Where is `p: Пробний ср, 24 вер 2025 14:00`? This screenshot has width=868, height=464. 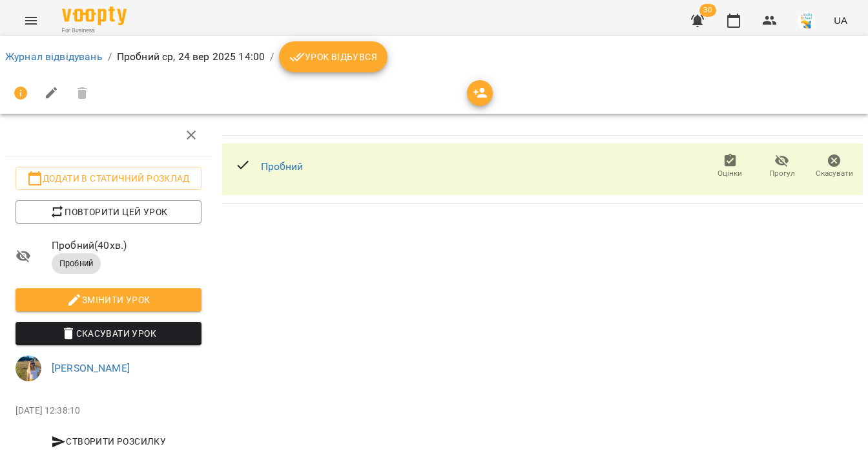 p: Пробний ср, 24 вер 2025 14:00 is located at coordinates (191, 57).